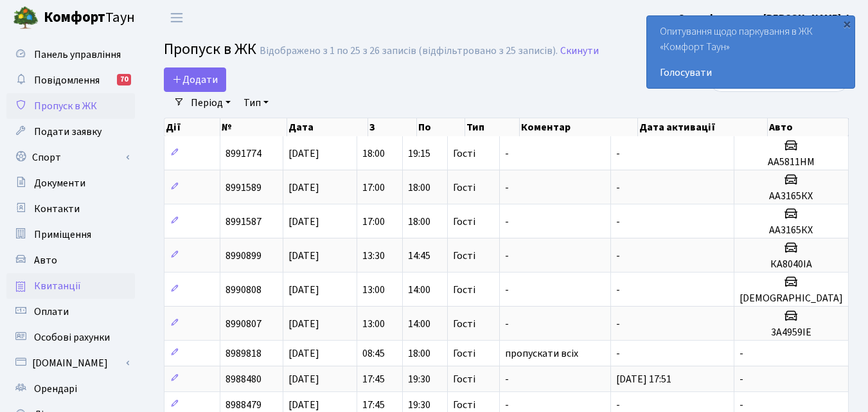  Describe the element at coordinates (392, 127) in the screenshot. I see `th: З` at that location.